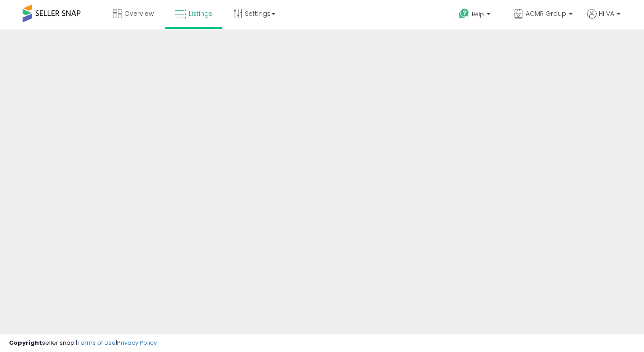  Describe the element at coordinates (83, 343) in the screenshot. I see `div: seller snap | |` at that location.